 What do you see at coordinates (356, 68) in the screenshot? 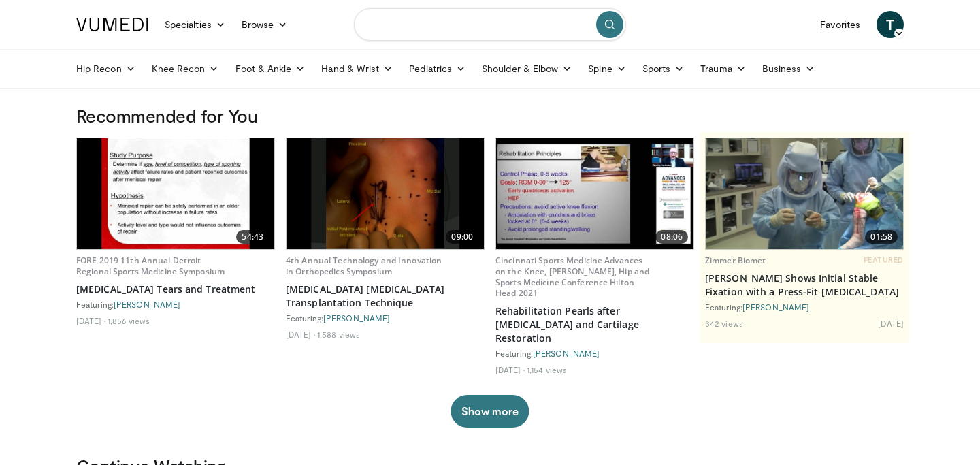
I see `a: Hand & Wrist` at bounding box center [356, 68].